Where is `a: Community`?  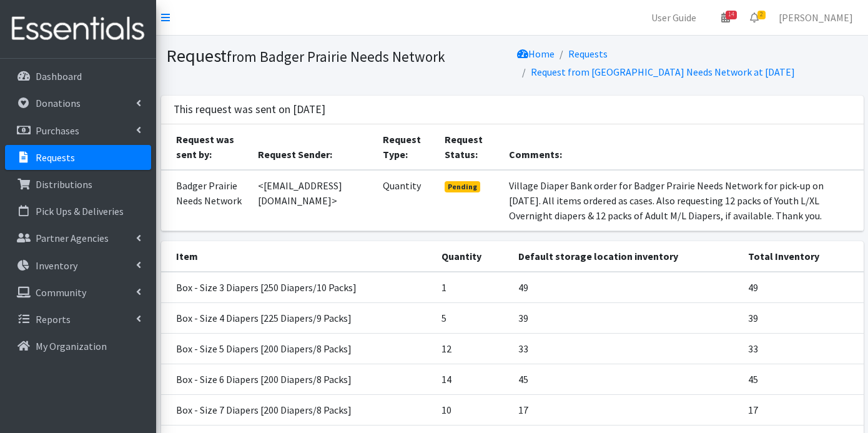
a: Community is located at coordinates (78, 292).